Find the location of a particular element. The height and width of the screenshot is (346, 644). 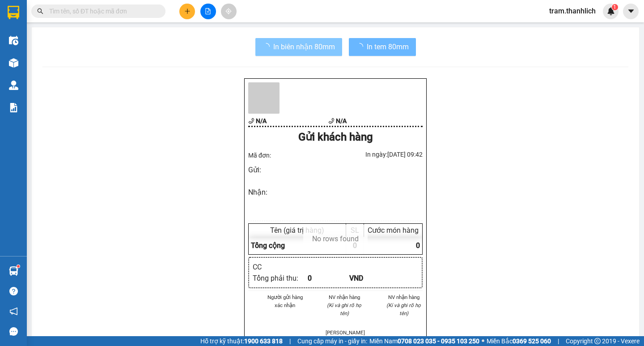

button: In biên nhận 80mm is located at coordinates (299, 47).